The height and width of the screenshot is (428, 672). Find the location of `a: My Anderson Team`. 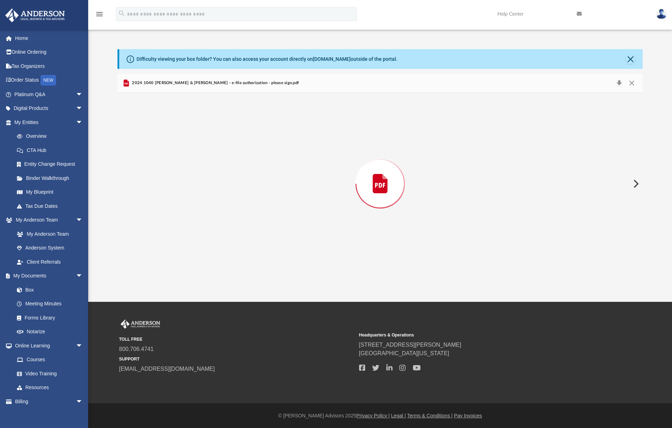

a: My Anderson Team is located at coordinates (48, 234).